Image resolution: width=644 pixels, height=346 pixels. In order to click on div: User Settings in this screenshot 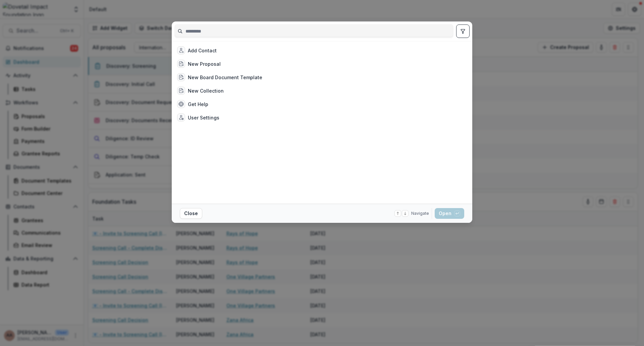, I will do `click(204, 118)`.